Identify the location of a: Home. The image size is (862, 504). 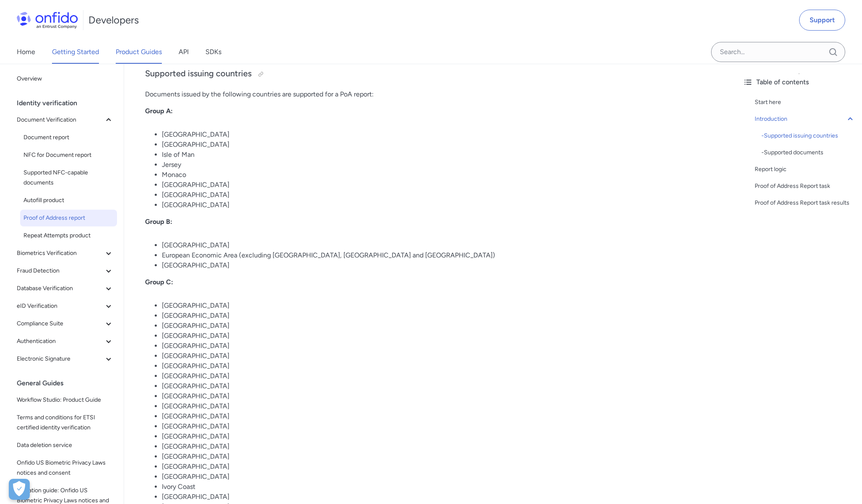
(26, 52).